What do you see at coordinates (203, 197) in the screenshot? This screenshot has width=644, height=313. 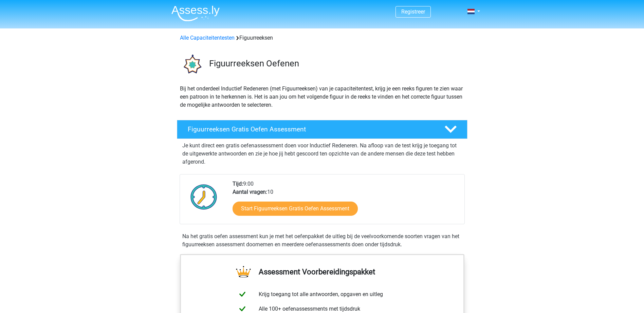 I see `img: Klok` at bounding box center [203, 197].